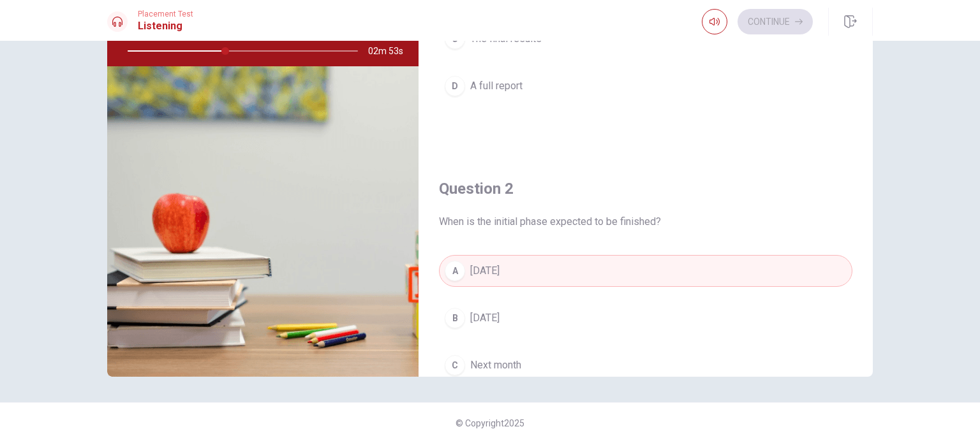  I want to click on div: D, so click(455, 86).